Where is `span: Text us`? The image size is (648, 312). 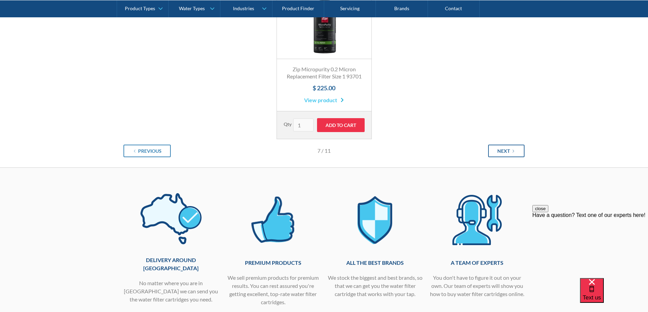
span: Text us is located at coordinates (12, 19).